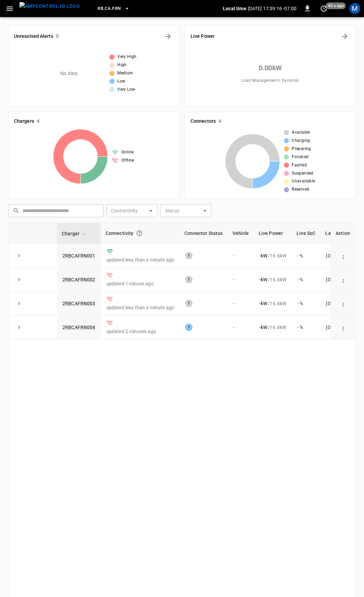 The image size is (364, 597). I want to click on h6: 0.00 kW, so click(270, 68).